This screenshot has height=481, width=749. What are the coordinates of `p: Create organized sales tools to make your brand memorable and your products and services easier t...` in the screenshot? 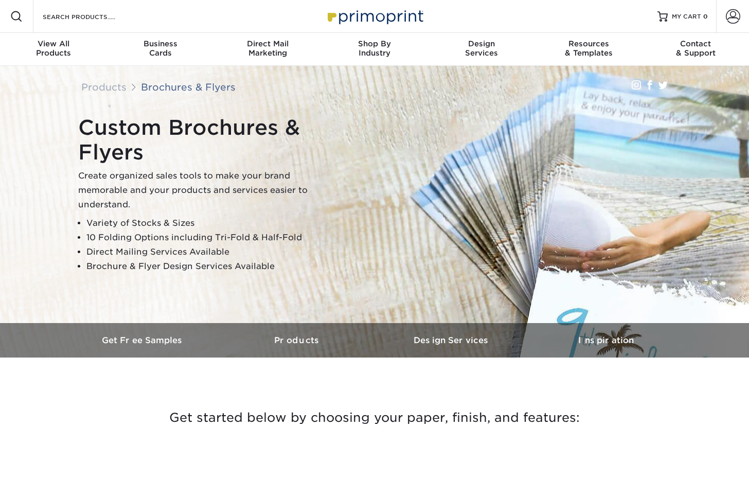 It's located at (207, 190).